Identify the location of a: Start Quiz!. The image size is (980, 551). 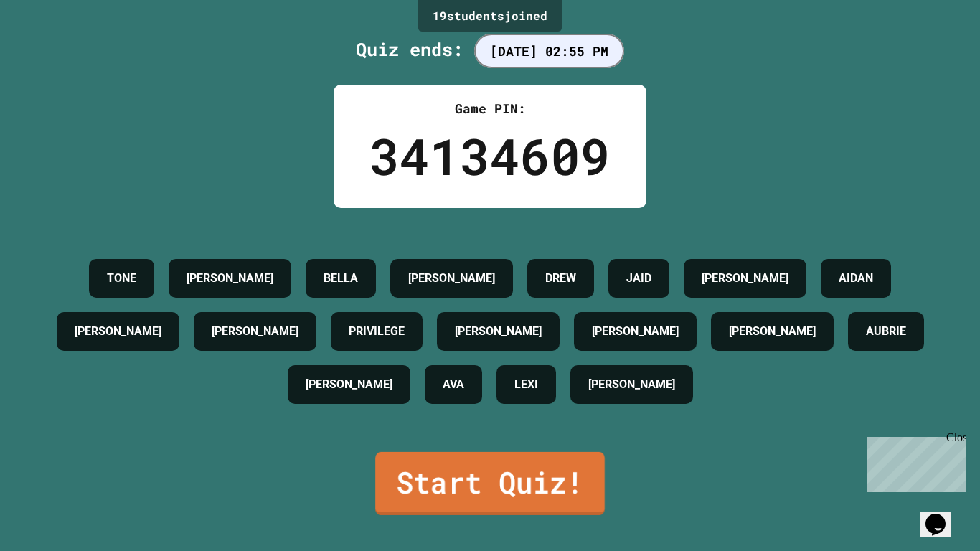
(490, 484).